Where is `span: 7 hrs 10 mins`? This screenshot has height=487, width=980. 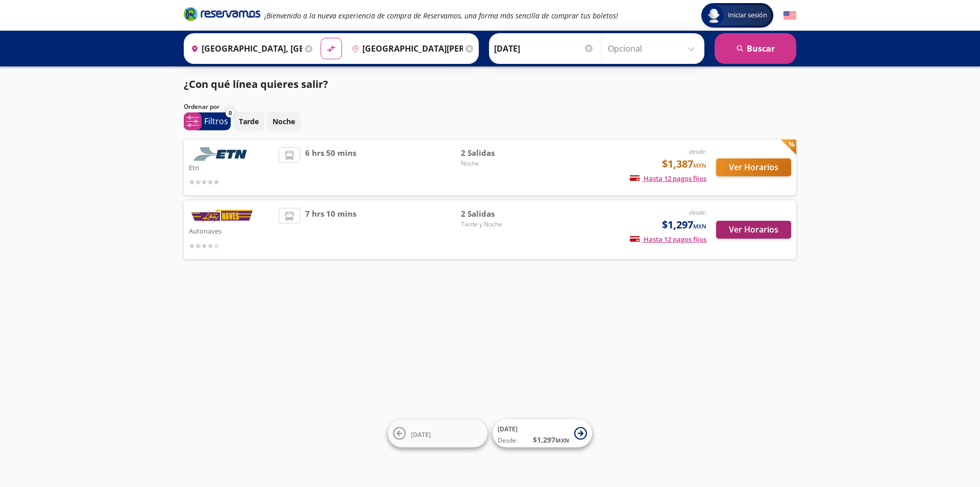 span: 7 hrs 10 mins is located at coordinates (331, 229).